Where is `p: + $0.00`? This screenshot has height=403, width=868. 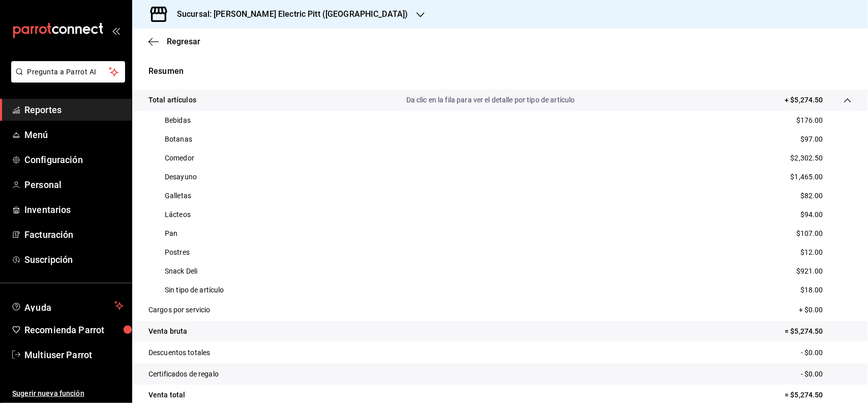
p: + $0.00 is located at coordinates (825, 309).